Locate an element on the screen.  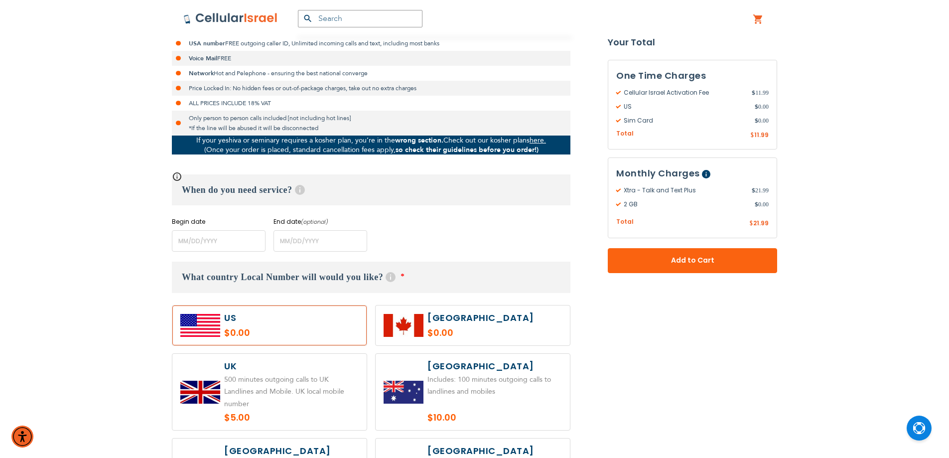
span: US is located at coordinates (686, 107).